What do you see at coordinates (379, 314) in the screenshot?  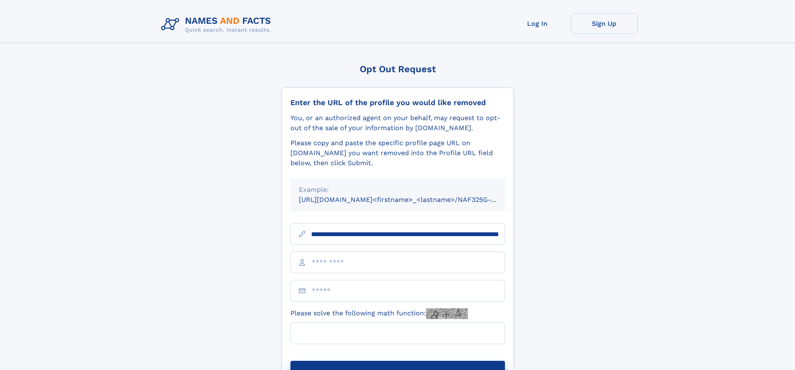 I see `label: Please solve the following math function:` at bounding box center [379, 314].